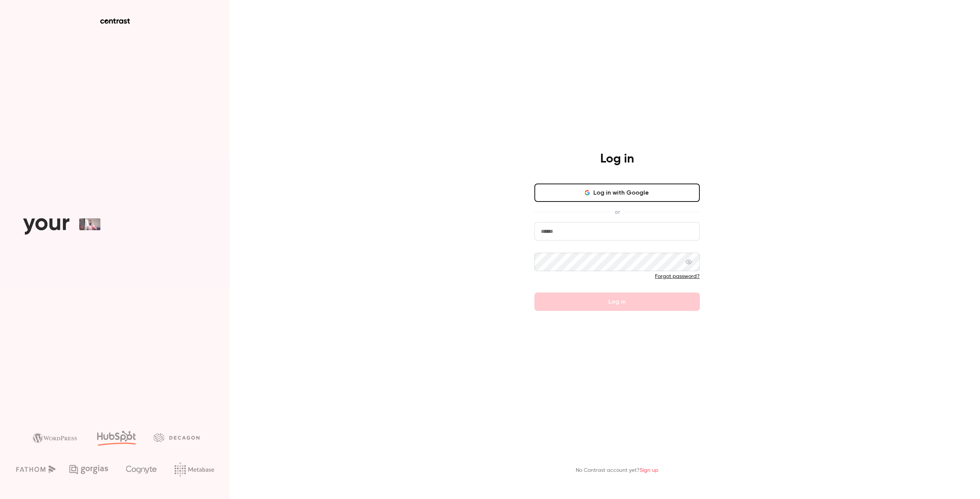 Image resolution: width=980 pixels, height=499 pixels. Describe the element at coordinates (177, 438) in the screenshot. I see `img: decagon` at that location.